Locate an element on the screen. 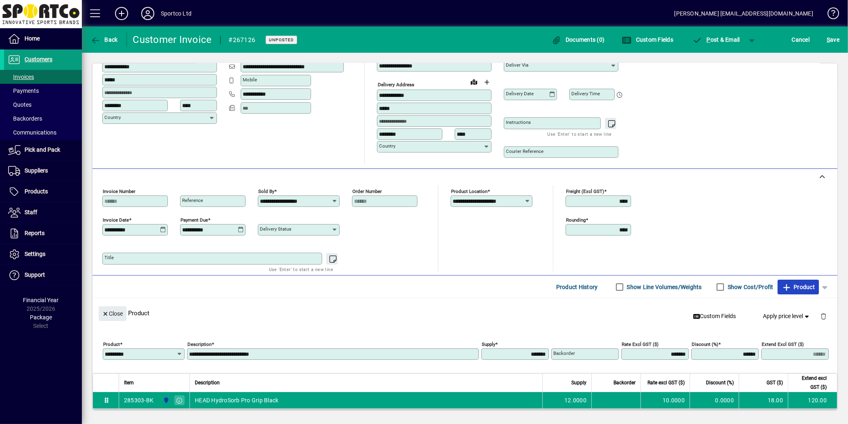  a: Quotes is located at coordinates (43, 105).